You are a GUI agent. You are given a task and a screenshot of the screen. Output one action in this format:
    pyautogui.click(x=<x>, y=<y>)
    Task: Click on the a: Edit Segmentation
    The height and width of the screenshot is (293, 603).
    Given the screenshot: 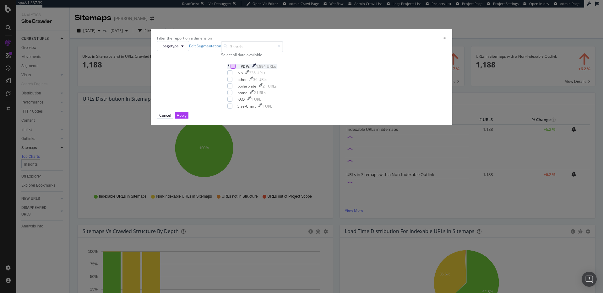 What is the action you would take?
    pyautogui.click(x=205, y=46)
    